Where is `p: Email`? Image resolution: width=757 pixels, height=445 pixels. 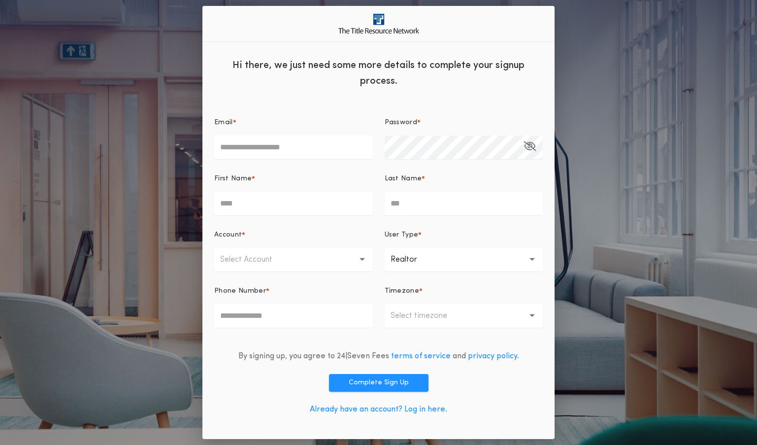 p: Email is located at coordinates (223, 123).